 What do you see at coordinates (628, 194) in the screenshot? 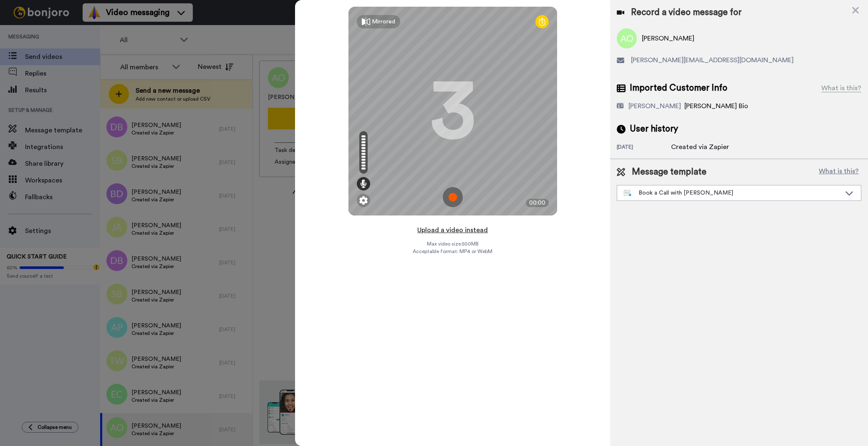
I see `img: nextgen-template.svg` at bounding box center [628, 194].